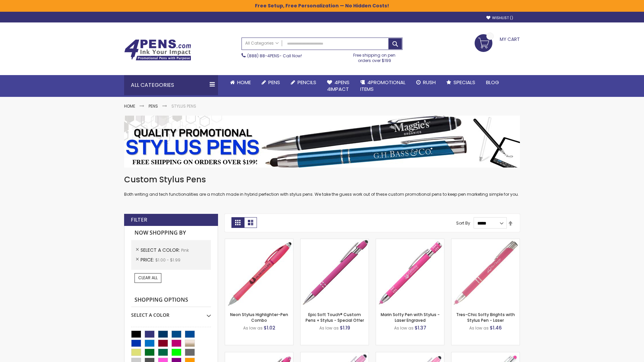 The image size is (644, 362). Describe the element at coordinates (383, 86) in the screenshot. I see `span: 4PROMOTIONAL ITEMS` at that location.